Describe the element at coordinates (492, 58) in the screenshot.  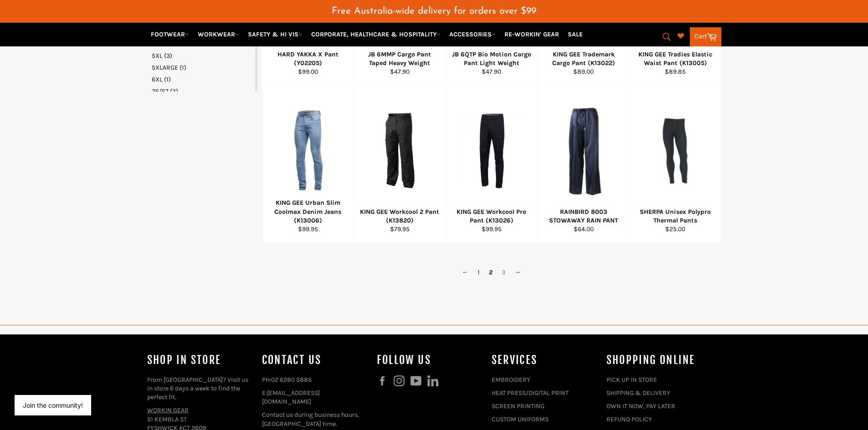
I see `div: JB 6QTP Bio Motion Cargo Pant Light Weight` at that location.